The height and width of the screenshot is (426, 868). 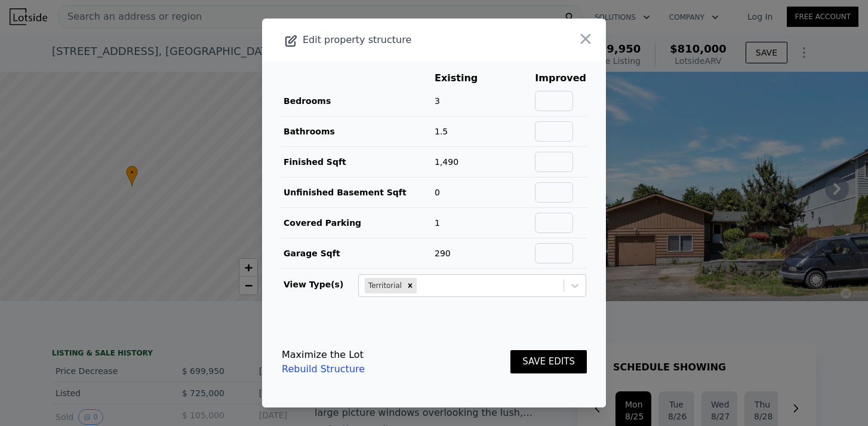 I want to click on span: 1, so click(x=437, y=223).